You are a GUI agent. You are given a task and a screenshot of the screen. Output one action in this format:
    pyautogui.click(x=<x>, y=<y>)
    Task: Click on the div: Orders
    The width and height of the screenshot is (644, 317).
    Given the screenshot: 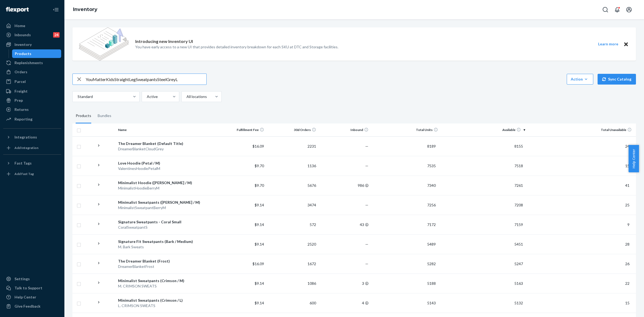 What is the action you would take?
    pyautogui.click(x=21, y=72)
    